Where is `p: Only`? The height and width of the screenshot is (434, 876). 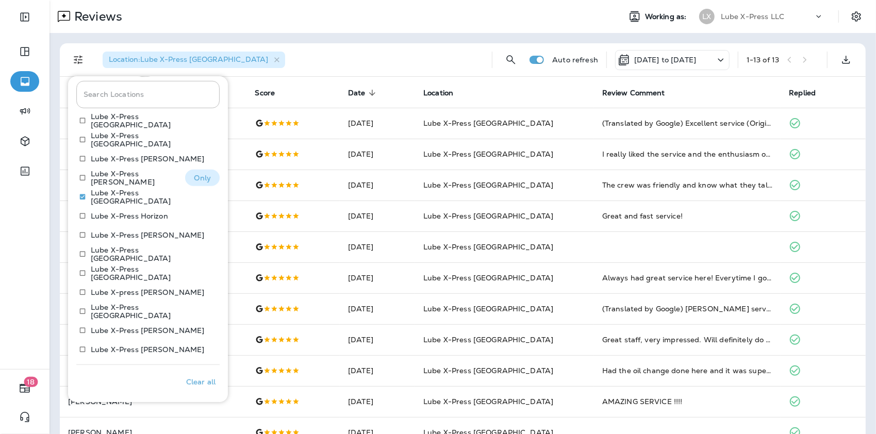
p: Only is located at coordinates (202, 178).